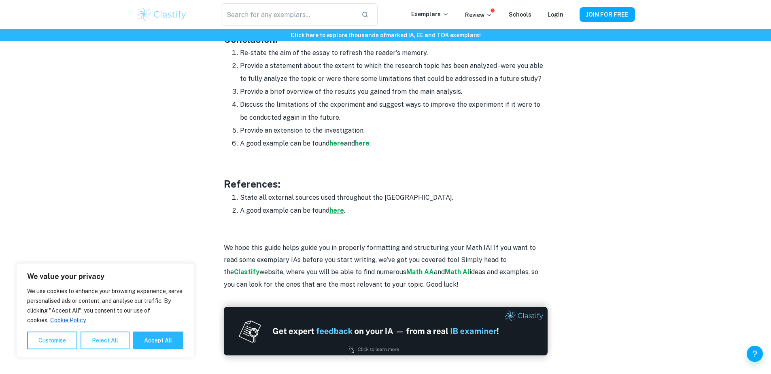 This screenshot has height=374, width=771. Describe the element at coordinates (105, 277) in the screenshot. I see `p: We value your privacy` at that location.